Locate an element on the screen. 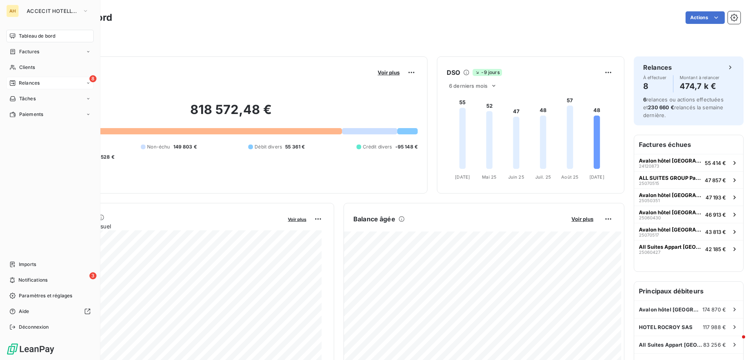  span: 149 803 € is located at coordinates (185, 147).